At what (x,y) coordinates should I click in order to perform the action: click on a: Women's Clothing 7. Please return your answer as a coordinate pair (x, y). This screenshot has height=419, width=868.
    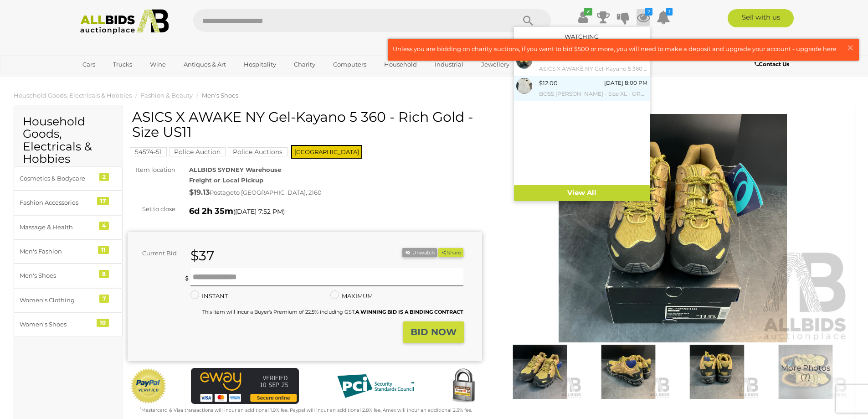
    Looking at the image, I should click on (68, 300).